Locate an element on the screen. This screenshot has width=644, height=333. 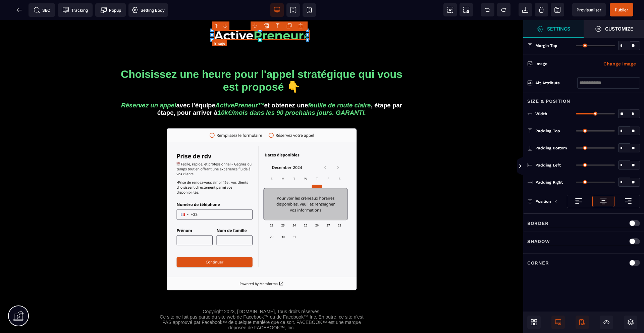
span: Preview is located at coordinates (589, 9).